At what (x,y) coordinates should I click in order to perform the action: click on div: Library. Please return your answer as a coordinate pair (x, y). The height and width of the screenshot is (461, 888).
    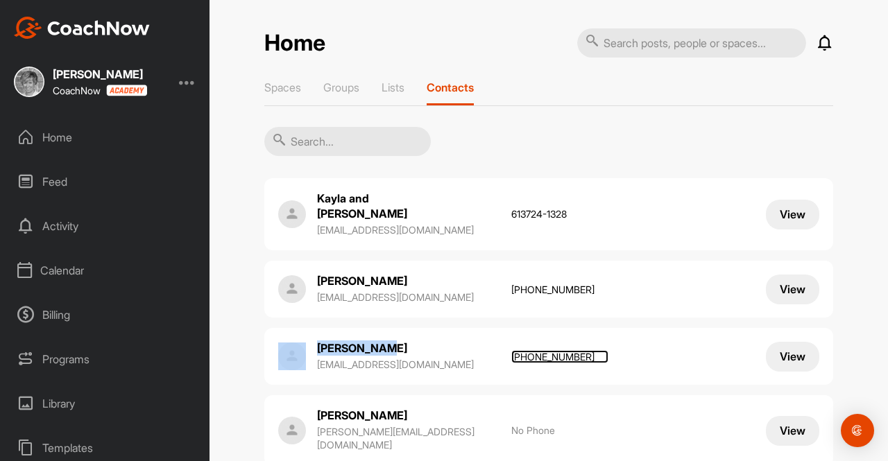
    Looking at the image, I should click on (105, 404).